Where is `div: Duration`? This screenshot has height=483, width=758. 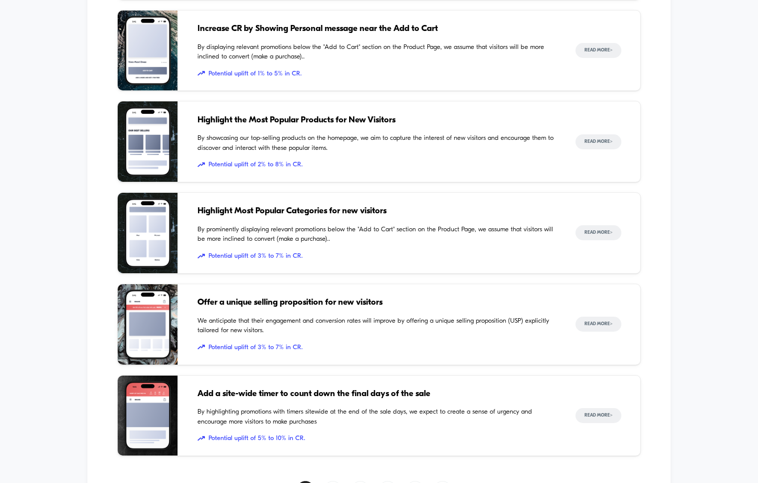
div: Duration is located at coordinates (282, 205).